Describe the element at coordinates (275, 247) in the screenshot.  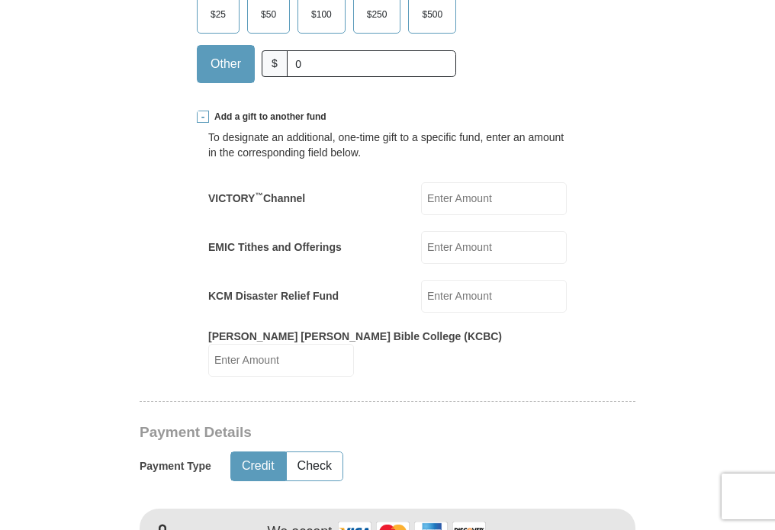
I see `label: EMIC Tithes and Offerings` at that location.